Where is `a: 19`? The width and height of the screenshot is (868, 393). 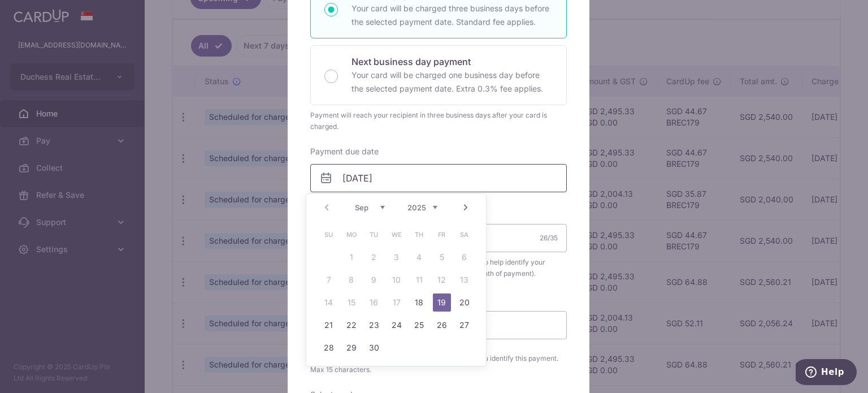
a: 19 is located at coordinates (442, 302).